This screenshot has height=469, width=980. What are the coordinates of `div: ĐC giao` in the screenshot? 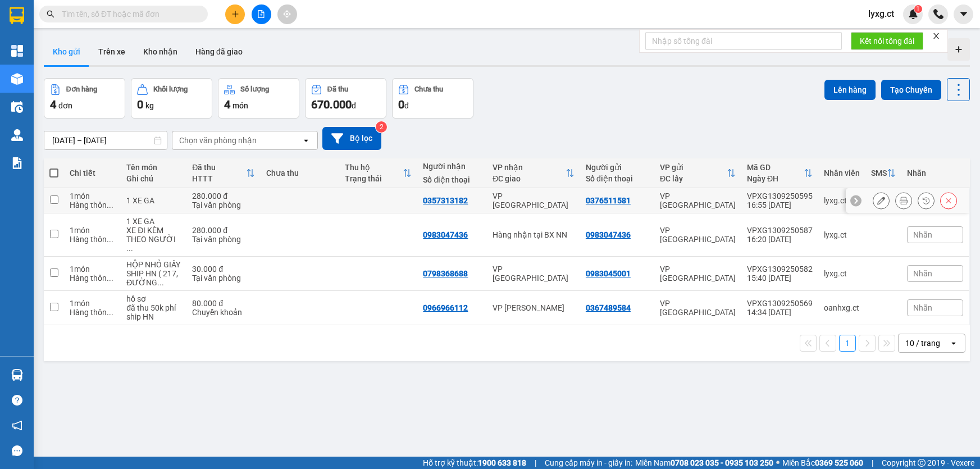 It's located at (529, 178).